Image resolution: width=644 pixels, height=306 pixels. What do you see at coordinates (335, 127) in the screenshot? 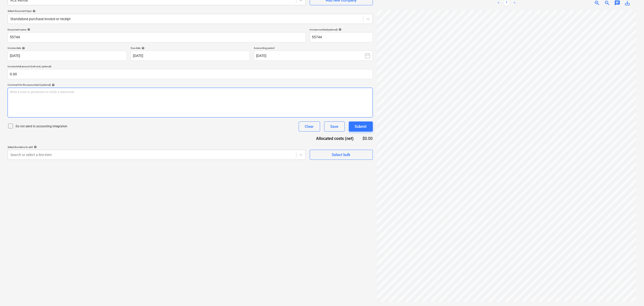
I see `button: Save` at bounding box center [335, 127].